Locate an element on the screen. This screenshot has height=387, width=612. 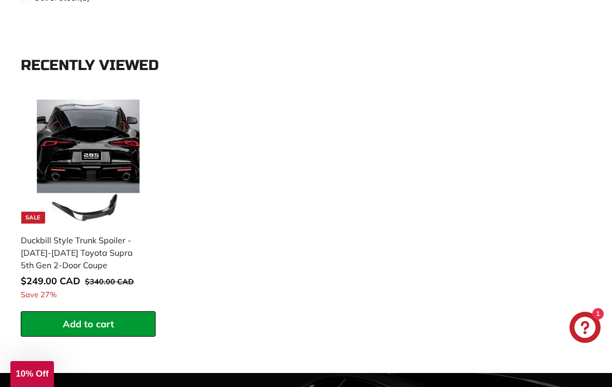
button: Add to cart is located at coordinates (88, 324).